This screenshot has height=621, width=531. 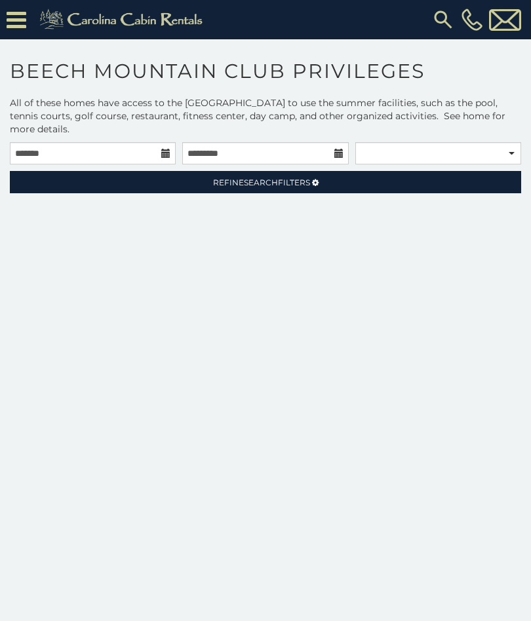 What do you see at coordinates (261, 182) in the screenshot?
I see `span: Search` at bounding box center [261, 182].